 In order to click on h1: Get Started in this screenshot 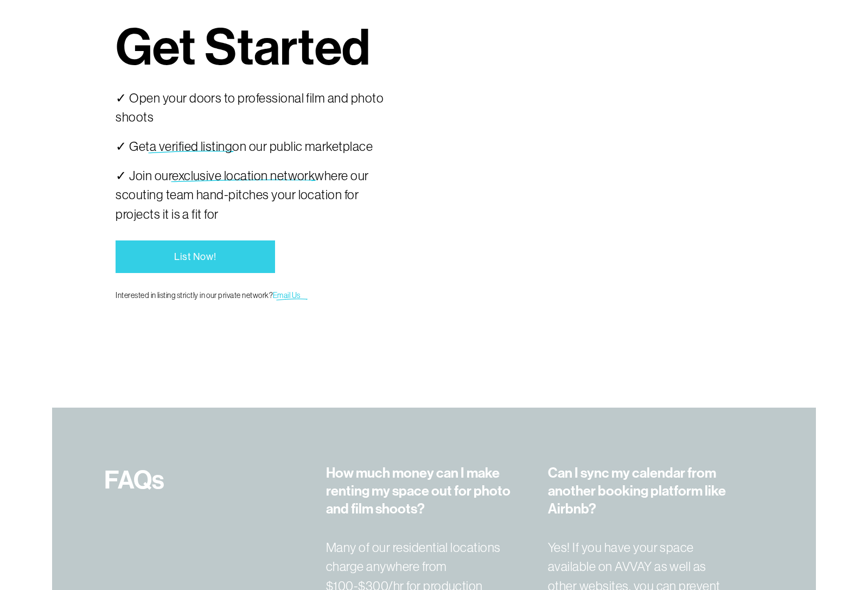, I will do `click(243, 48)`.